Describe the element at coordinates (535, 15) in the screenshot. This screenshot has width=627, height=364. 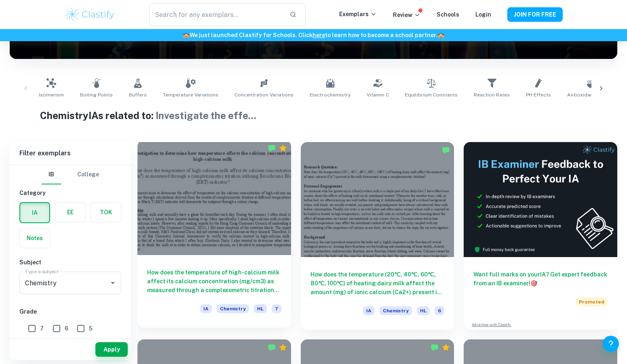
I see `a: JOIN FOR FREE` at that location.